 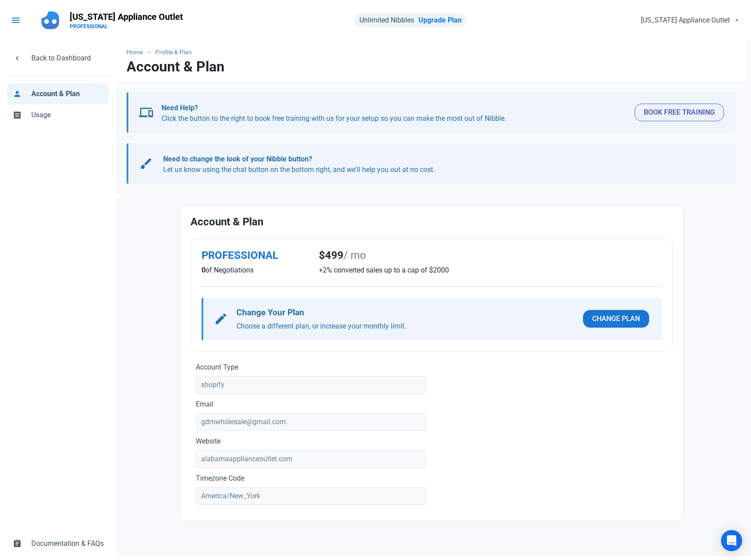 What do you see at coordinates (58, 543) in the screenshot?
I see `a: assignmentDocumentation & FAQs` at bounding box center [58, 543].